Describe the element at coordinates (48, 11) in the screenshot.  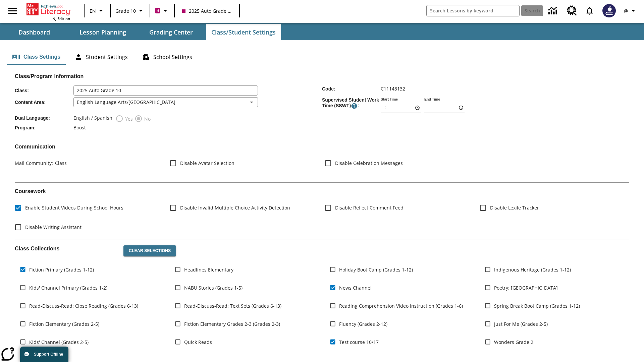
I see `div: Home` at that location.